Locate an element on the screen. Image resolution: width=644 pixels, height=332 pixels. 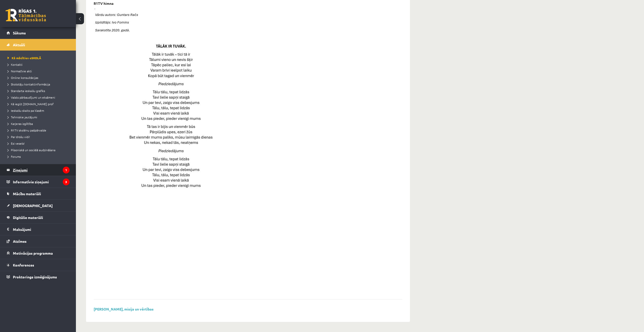
span: R1TV skolēnu pašpārvalde is located at coordinates (27, 130).